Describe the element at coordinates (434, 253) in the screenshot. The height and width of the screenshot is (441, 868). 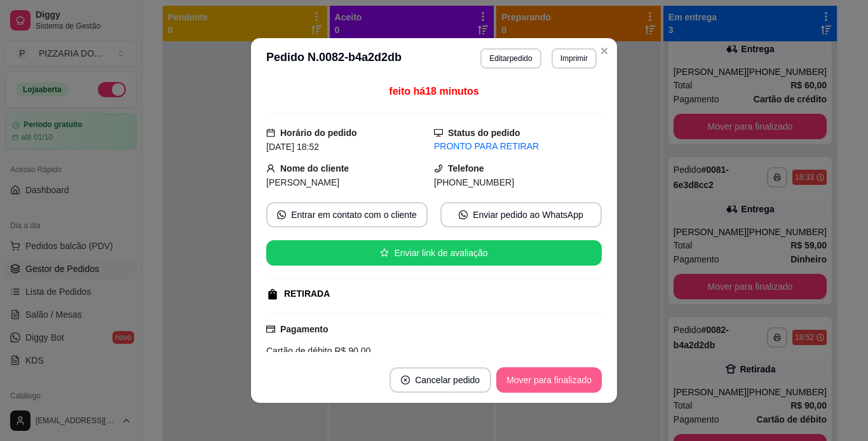
I see `button: starEnviar link de avaliação` at that location.